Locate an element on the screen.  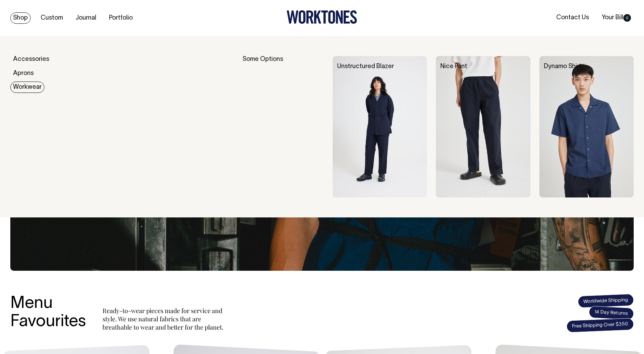
span: Free Shipping Over $350 is located at coordinates (600, 325).